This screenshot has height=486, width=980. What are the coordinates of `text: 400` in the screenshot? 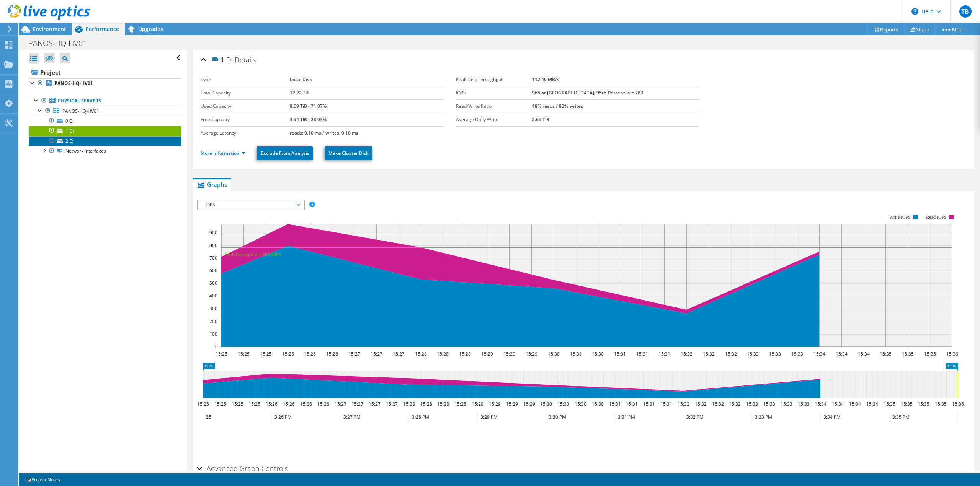 It's located at (213, 296).